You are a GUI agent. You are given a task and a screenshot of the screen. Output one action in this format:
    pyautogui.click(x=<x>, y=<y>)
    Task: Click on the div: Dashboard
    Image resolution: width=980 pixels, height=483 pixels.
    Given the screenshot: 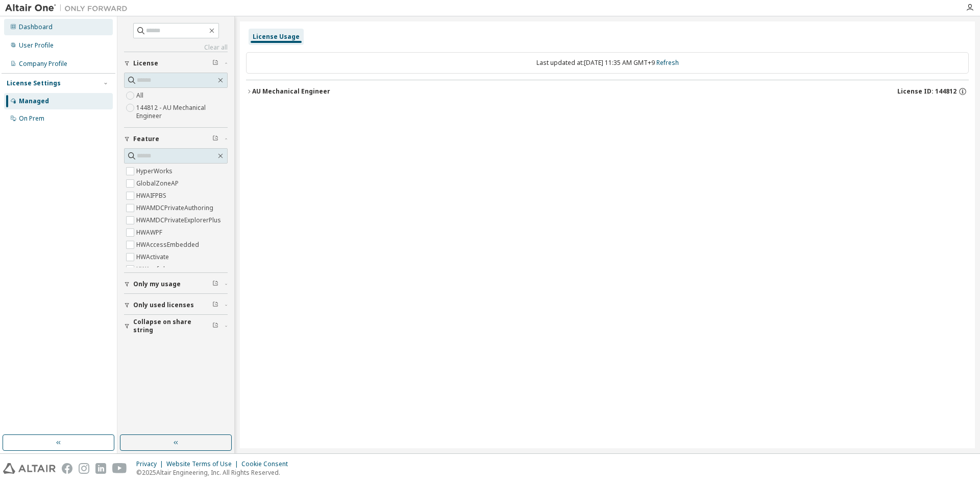 What is the action you would take?
    pyautogui.click(x=35, y=27)
    